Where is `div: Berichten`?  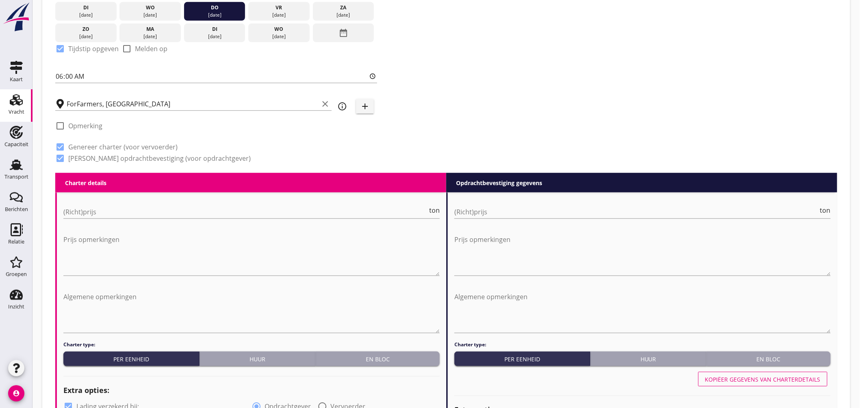 div: Berichten is located at coordinates (16, 209).